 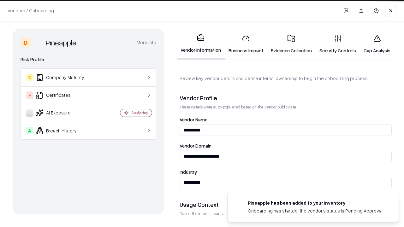 What do you see at coordinates (315, 211) in the screenshot?
I see `div: Onboarding has started, the vendor's status is Pending Approval.` at bounding box center [315, 211].